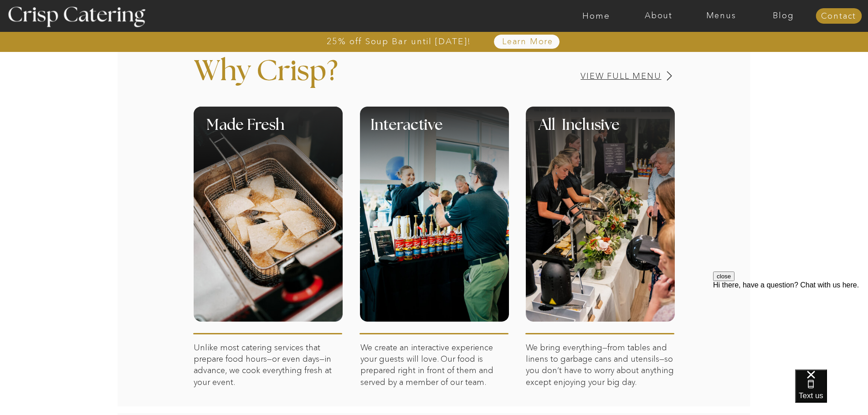  I want to click on a: Learn More, so click(528, 42).